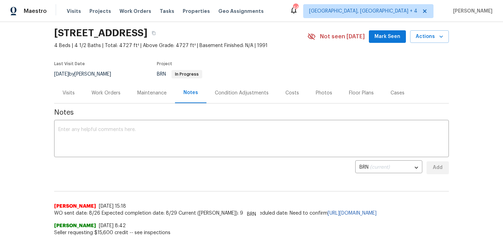 The width and height of the screenshot is (503, 246). What do you see at coordinates (187, 74) in the screenshot?
I see `span: In Progress` at bounding box center [187, 74].